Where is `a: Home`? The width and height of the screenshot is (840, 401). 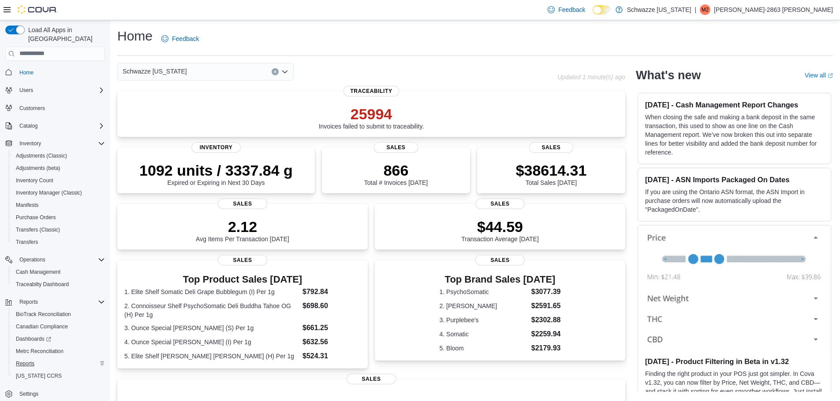 a: Home is located at coordinates (26, 73).